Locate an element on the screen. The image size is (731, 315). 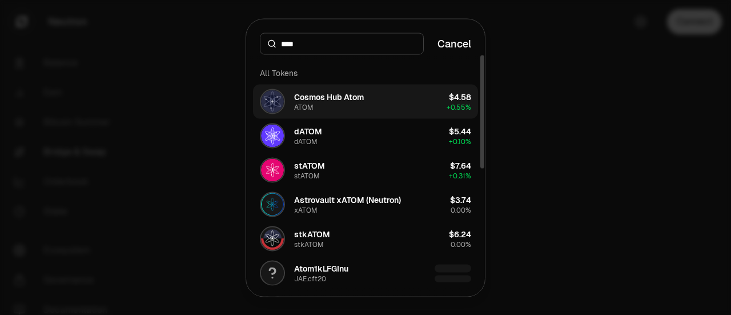
button: dATOM LogodATOMdATOM$5.44+0.10% is located at coordinates (365, 135).